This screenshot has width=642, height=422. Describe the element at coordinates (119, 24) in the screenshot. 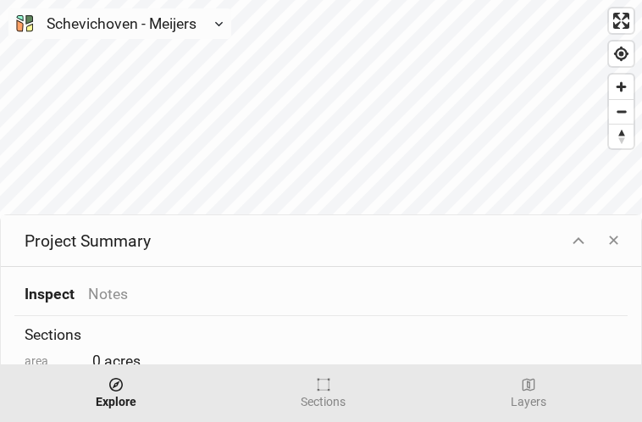

I see `button: Schevichoven - Meijers` at that location.